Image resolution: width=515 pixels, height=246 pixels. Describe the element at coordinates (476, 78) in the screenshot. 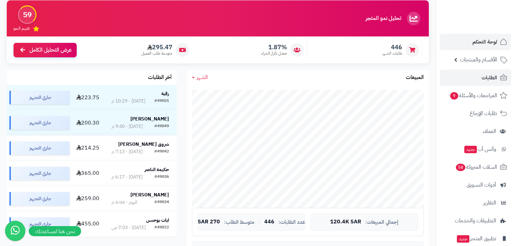

I see `a: الطلبات` at that location.